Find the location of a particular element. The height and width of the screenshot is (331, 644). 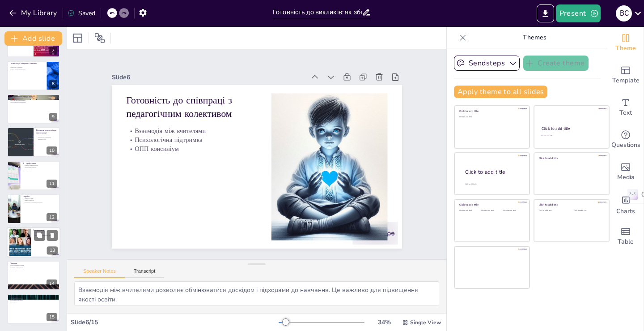

button: Speaker Notes is located at coordinates (99, 273).